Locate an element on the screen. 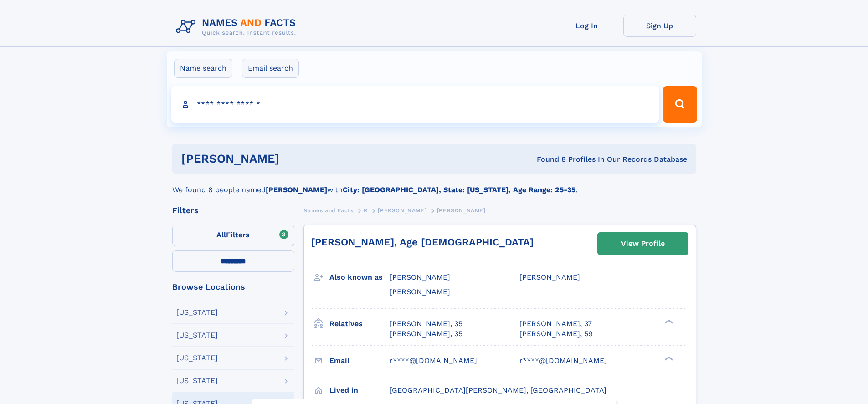  span: R is located at coordinates (366, 210).